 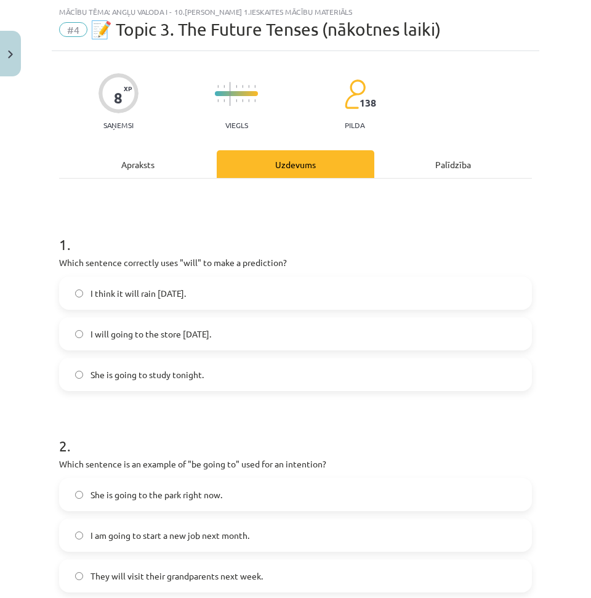 What do you see at coordinates (79, 495) in the screenshot?
I see `input: She is going to the park right now.` at bounding box center [79, 495].